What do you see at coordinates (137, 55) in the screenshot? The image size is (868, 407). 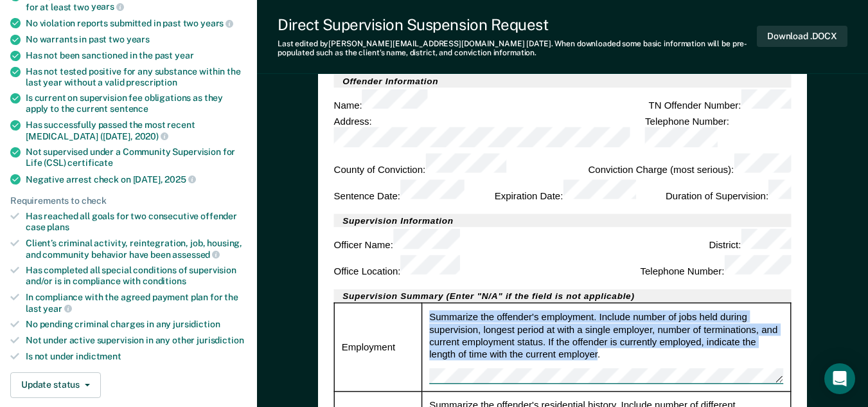 I see `div: Has not been sanctioned in the past` at bounding box center [137, 55].